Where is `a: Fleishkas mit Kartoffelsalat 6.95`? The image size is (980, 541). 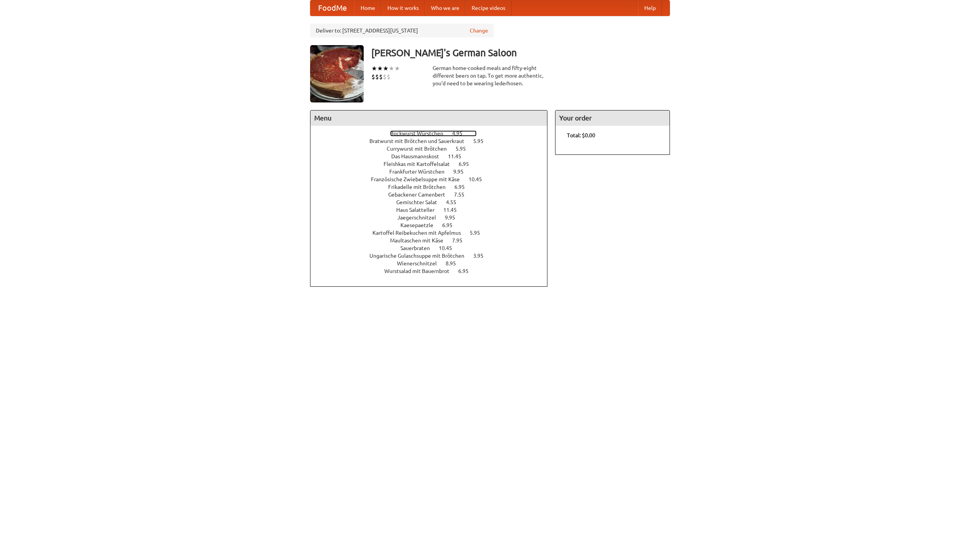 a: Fleishkas mit Kartoffelsalat 6.95 is located at coordinates (433, 164).